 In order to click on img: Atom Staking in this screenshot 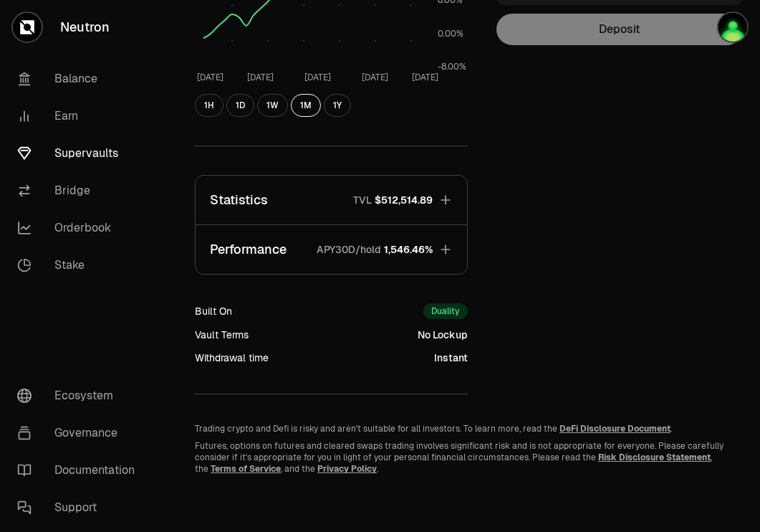, I will do `click(734, 27)`.